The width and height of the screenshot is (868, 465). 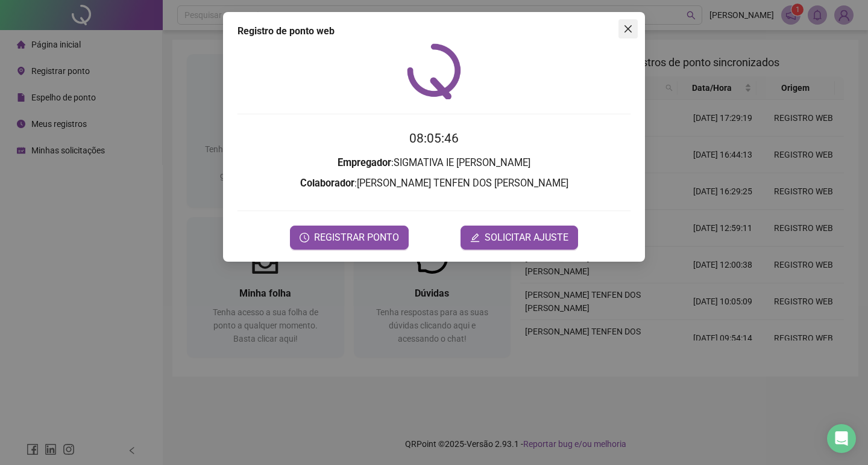 What do you see at coordinates (628, 29) in the screenshot?
I see `button: Close` at bounding box center [628, 29].